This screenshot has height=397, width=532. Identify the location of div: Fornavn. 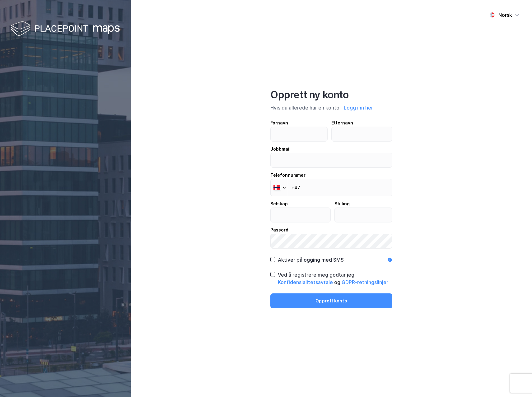
(299, 123).